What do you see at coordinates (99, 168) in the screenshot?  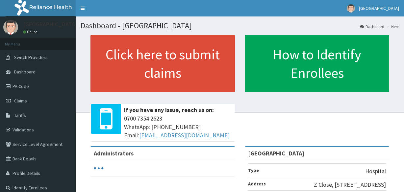 I see `svg: audio-loading` at bounding box center [99, 168].